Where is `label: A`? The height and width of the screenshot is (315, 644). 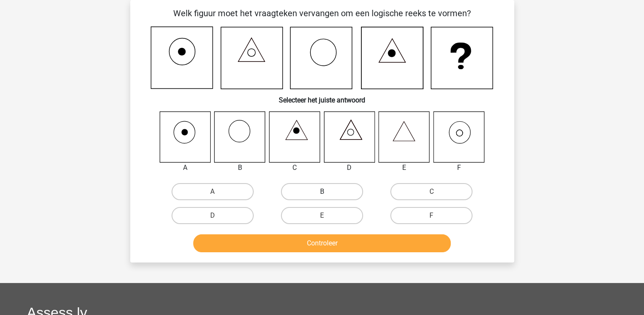 label: A is located at coordinates (212, 192).